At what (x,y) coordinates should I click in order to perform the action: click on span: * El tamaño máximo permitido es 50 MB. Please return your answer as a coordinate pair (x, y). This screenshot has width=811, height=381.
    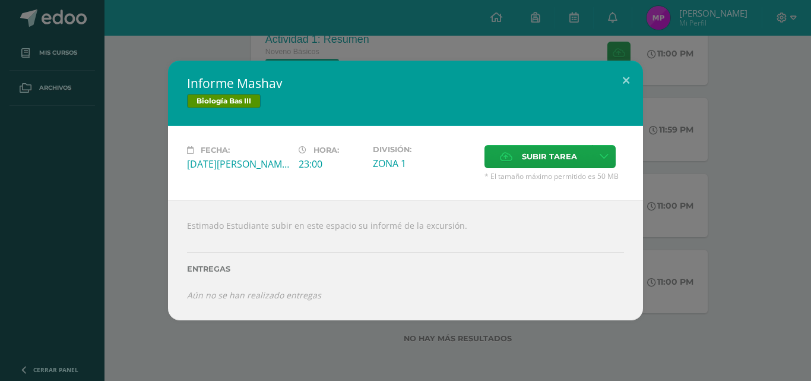
    Looking at the image, I should click on (554, 176).